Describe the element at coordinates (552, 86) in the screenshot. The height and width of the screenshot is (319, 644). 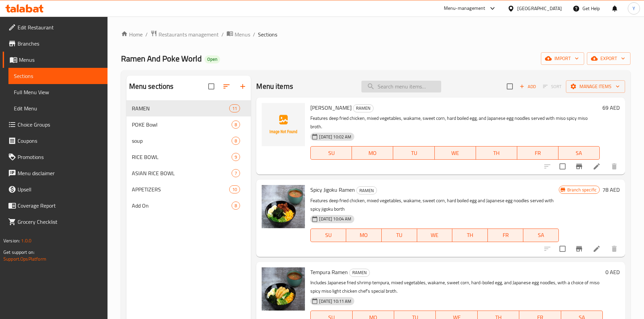
I see `span: Select section first` at that location.